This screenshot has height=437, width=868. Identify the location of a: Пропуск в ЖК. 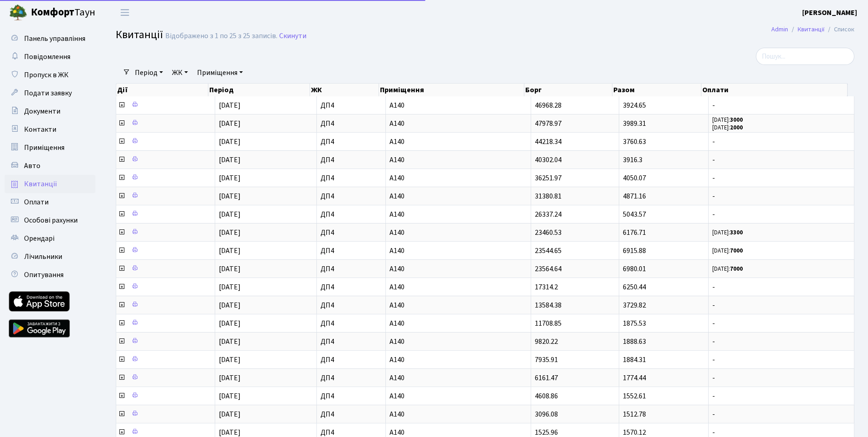
(50, 75).